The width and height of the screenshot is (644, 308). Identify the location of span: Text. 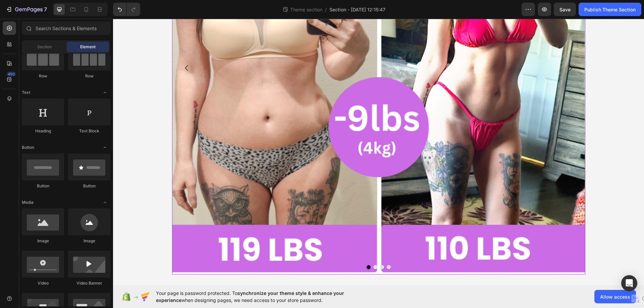
(26, 93).